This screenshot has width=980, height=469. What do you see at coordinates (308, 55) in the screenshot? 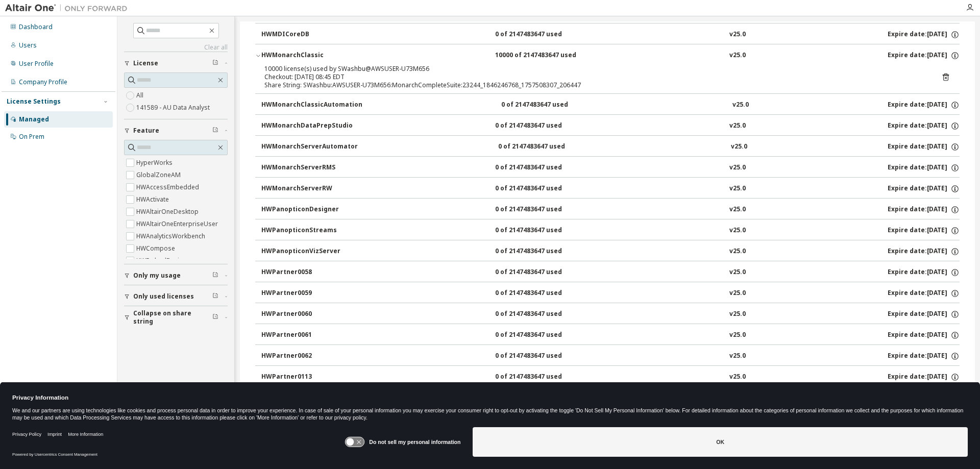
I see `div: HWMonarchClassic` at bounding box center [308, 55].